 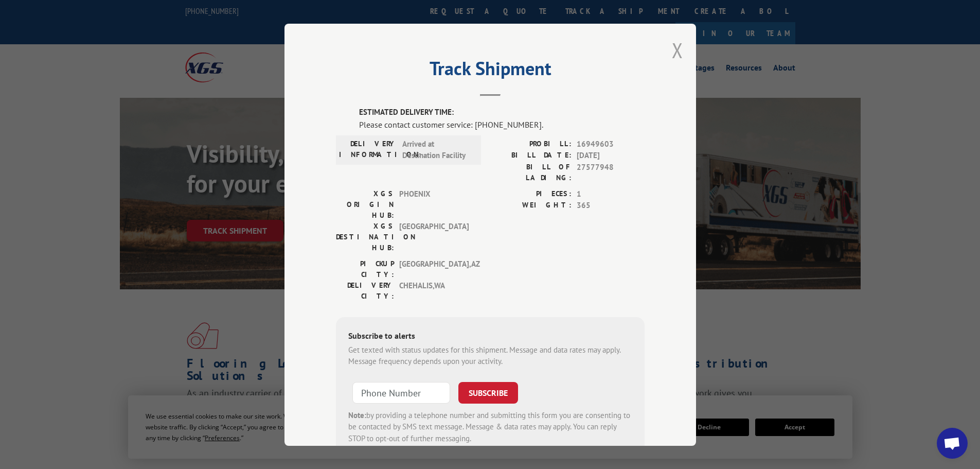 What do you see at coordinates (490, 355) in the screenshot?
I see `div: Get texted with status updates for this shipment. Message and data rates may apply. Message frequ...` at bounding box center [490, 355].